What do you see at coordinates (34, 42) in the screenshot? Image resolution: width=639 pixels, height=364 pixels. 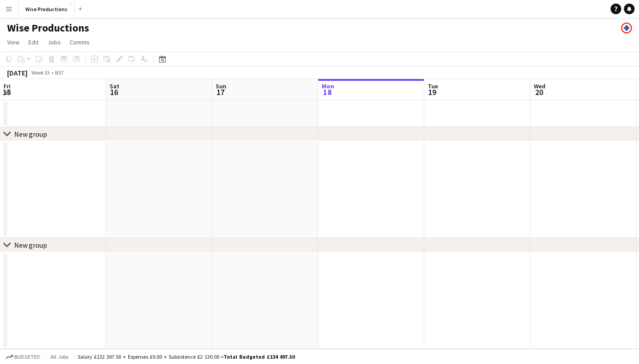 I see `a: Edit` at bounding box center [34, 42].